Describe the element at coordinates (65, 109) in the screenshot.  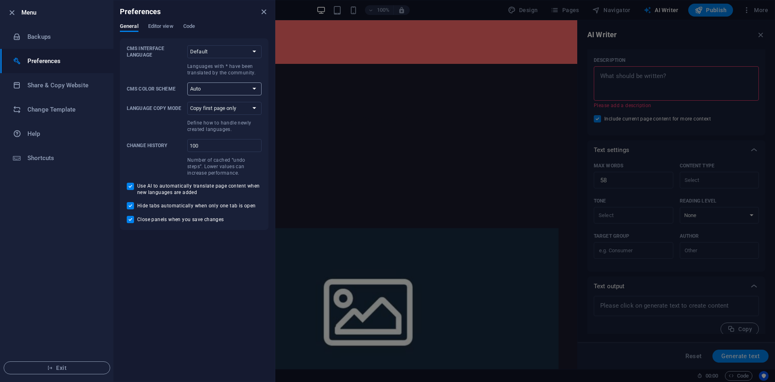
I see `h6: Change Template` at that location.